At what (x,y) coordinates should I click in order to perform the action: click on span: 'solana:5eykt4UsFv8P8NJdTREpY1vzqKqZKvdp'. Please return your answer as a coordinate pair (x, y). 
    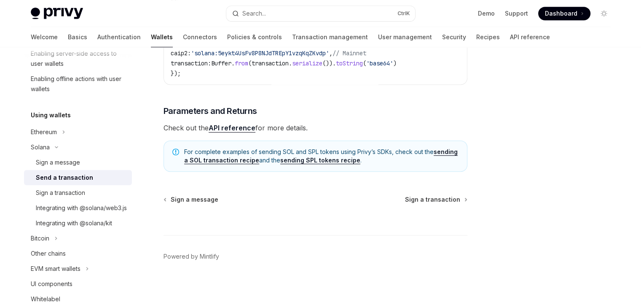
    Looking at the image, I should click on (260, 53).